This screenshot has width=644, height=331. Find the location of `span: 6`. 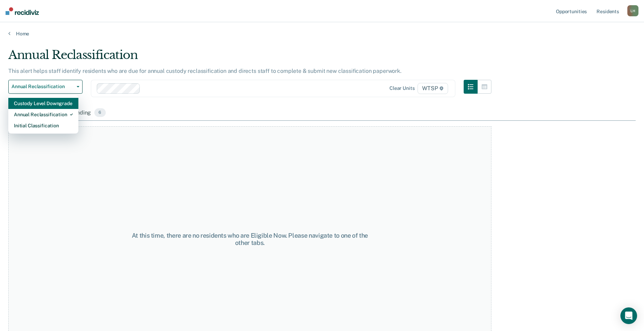

span: 6 is located at coordinates (100, 113).